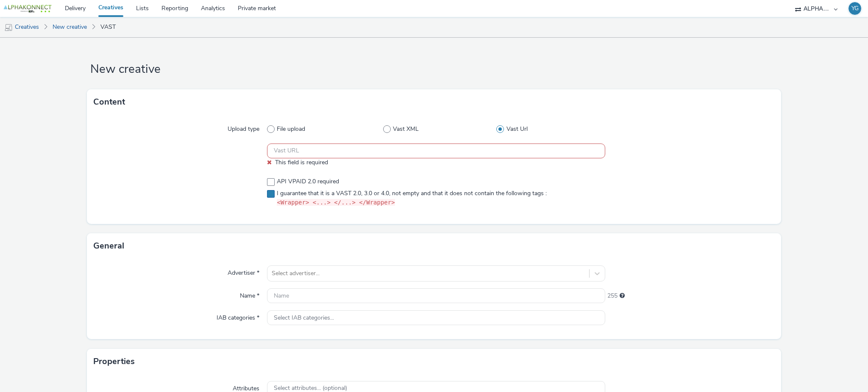  What do you see at coordinates (517, 129) in the screenshot?
I see `span: Vast Url` at bounding box center [517, 129].